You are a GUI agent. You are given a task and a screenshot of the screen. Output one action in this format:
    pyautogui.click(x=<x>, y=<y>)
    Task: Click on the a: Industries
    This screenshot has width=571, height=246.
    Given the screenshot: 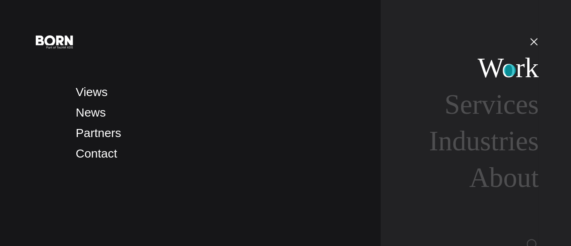 What is the action you would take?
    pyautogui.click(x=484, y=140)
    